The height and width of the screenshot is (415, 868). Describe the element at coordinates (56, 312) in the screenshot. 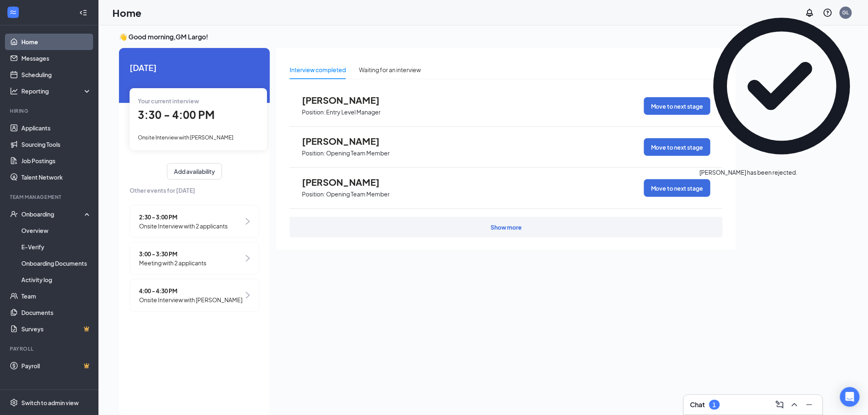

I see `a: Documents` at that location.